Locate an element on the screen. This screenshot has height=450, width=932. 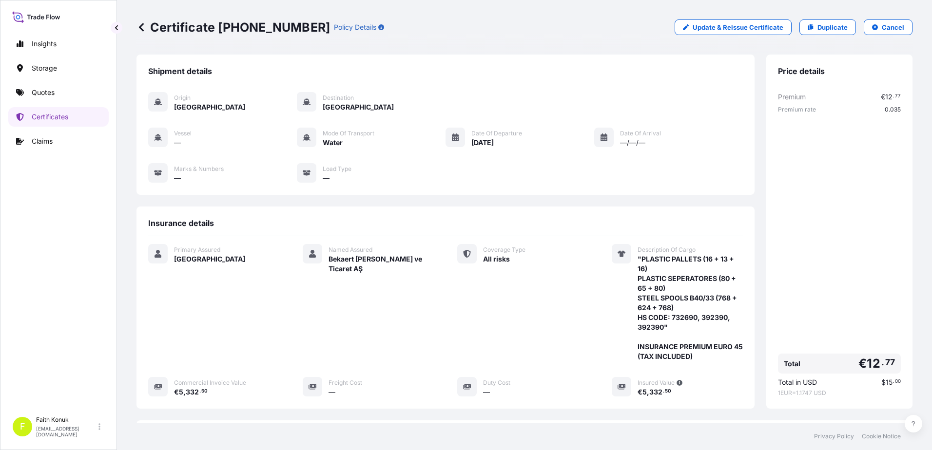
span: 00 is located at coordinates (898, 382).